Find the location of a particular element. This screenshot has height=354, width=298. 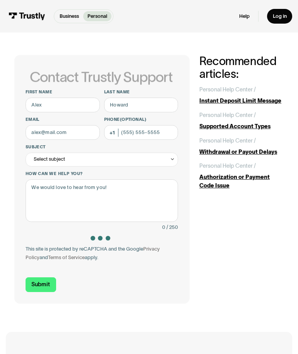

h1: Contact Trustly Support is located at coordinates (101, 77).